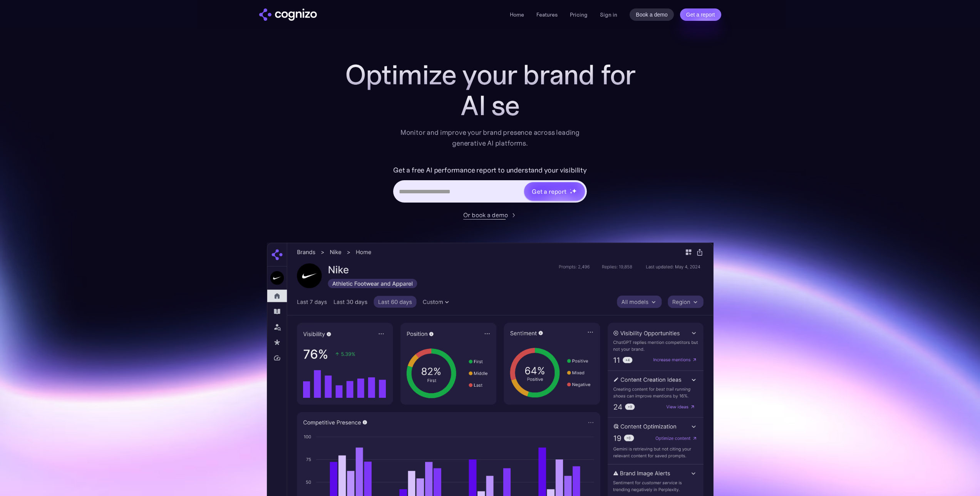 Image resolution: width=980 pixels, height=496 pixels. I want to click on a: Book a demo, so click(651, 15).